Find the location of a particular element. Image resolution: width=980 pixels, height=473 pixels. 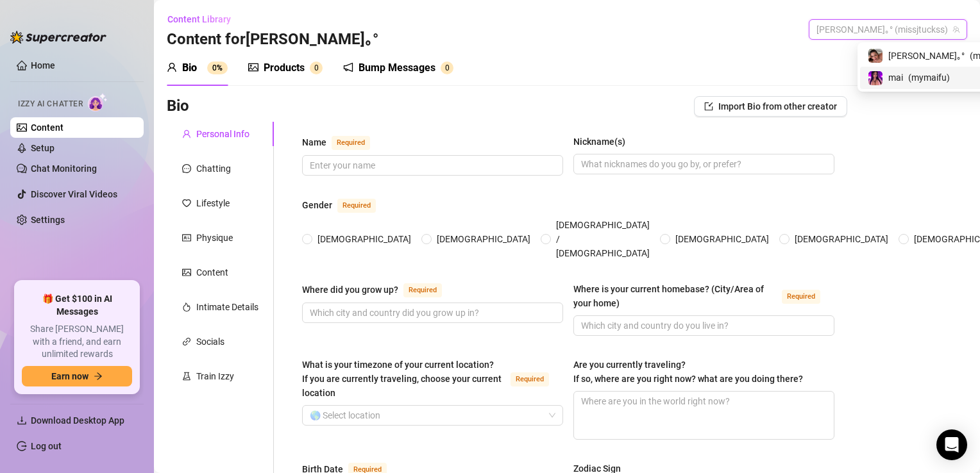

h3: Bio is located at coordinates (178, 107).